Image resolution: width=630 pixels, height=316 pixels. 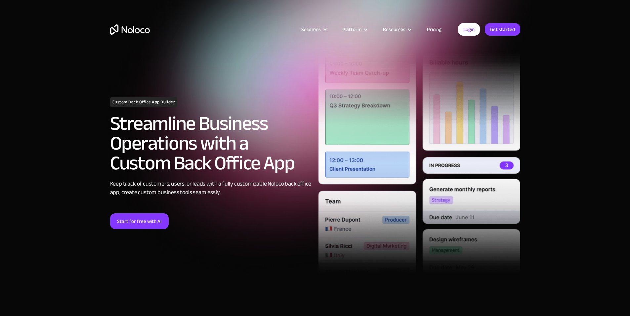 What do you see at coordinates (144, 102) in the screenshot?
I see `h1: Custom Back Office App Builder` at bounding box center [144, 102].